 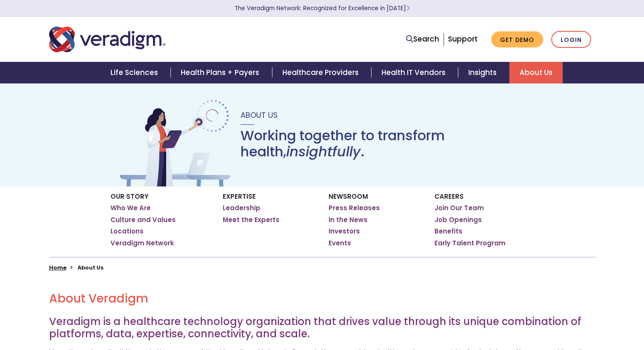 I want to click on a: Early Talent Program, so click(x=470, y=243).